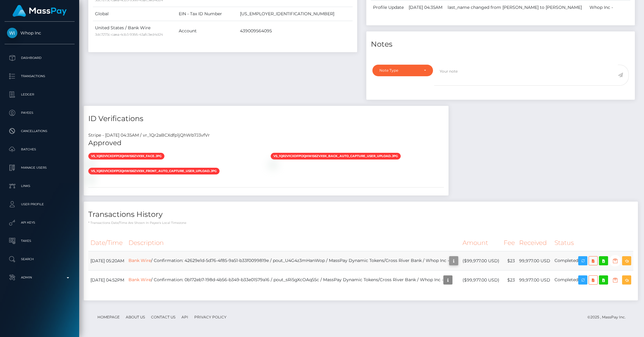 This screenshot has width=644, height=337. Describe the element at coordinates (40, 222) in the screenshot. I see `a: API Keys` at that location.